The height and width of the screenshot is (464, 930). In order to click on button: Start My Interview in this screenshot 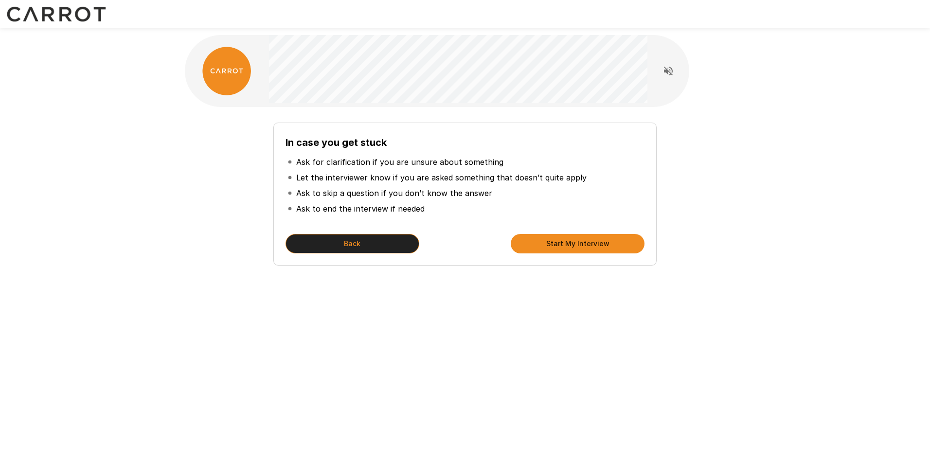, I will do `click(577, 244)`.